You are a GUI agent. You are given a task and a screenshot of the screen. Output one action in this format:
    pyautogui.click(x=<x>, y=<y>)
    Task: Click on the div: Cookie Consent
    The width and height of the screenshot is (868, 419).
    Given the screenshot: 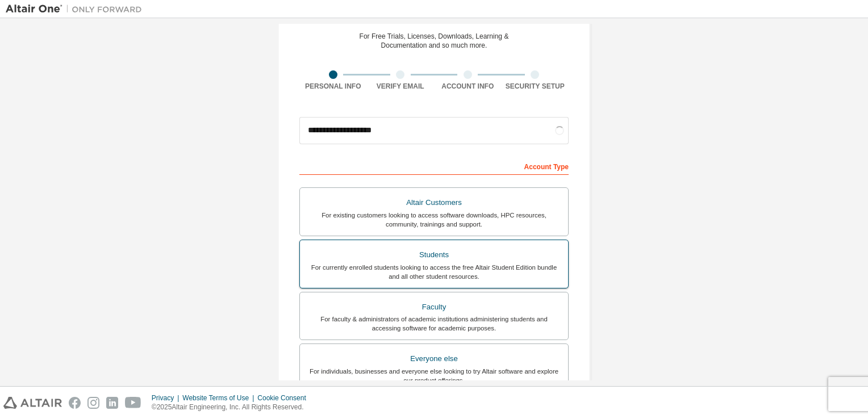 What is the action you would take?
    pyautogui.click(x=284, y=398)
    